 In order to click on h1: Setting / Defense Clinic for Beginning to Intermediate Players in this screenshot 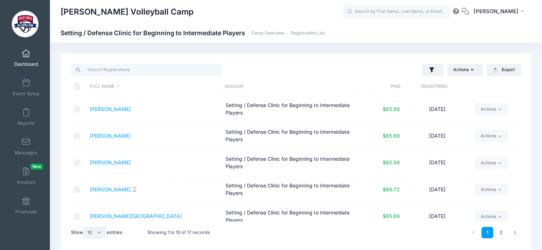, I will do `click(192, 33)`.